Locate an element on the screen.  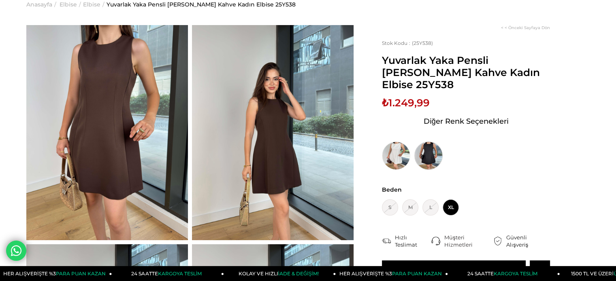
span: M is located at coordinates (410, 208).